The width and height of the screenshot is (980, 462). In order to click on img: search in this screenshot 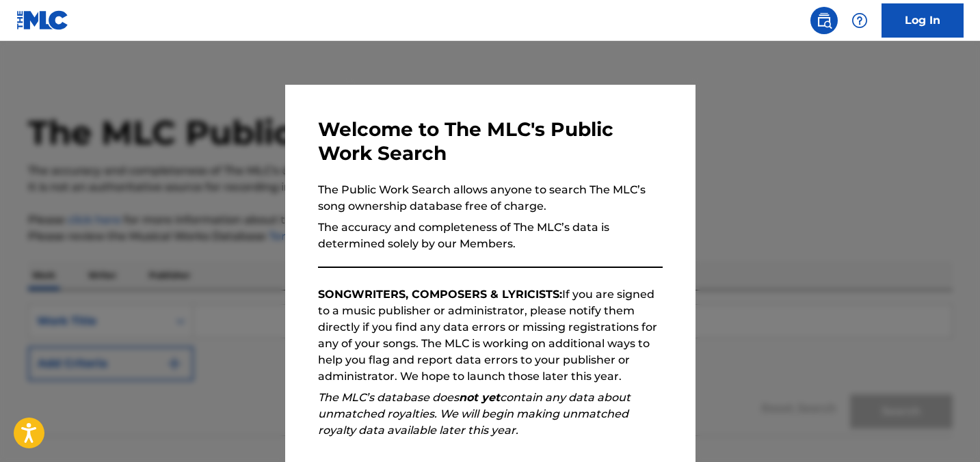, I will do `click(824, 21)`.